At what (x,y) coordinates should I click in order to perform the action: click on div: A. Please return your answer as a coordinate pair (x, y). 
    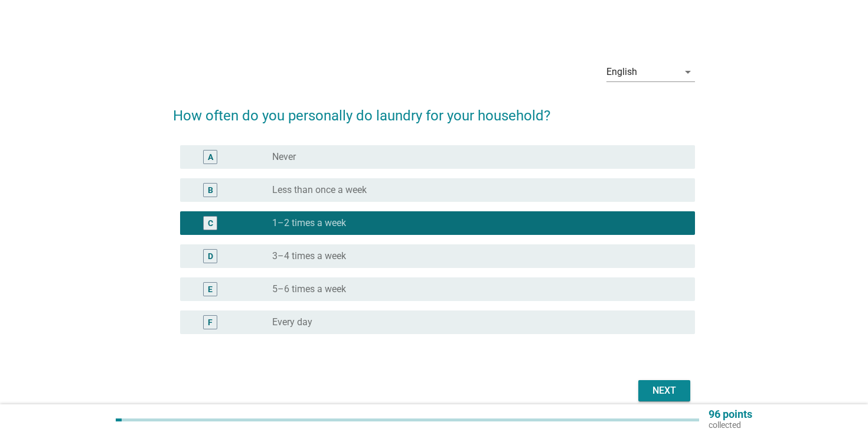
    Looking at the image, I should click on (210, 157).